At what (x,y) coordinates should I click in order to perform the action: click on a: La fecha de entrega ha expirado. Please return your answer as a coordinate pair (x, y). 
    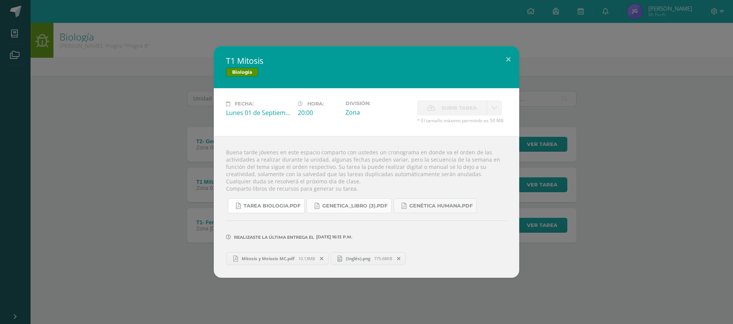
    Looking at the image, I should click on (494, 108).